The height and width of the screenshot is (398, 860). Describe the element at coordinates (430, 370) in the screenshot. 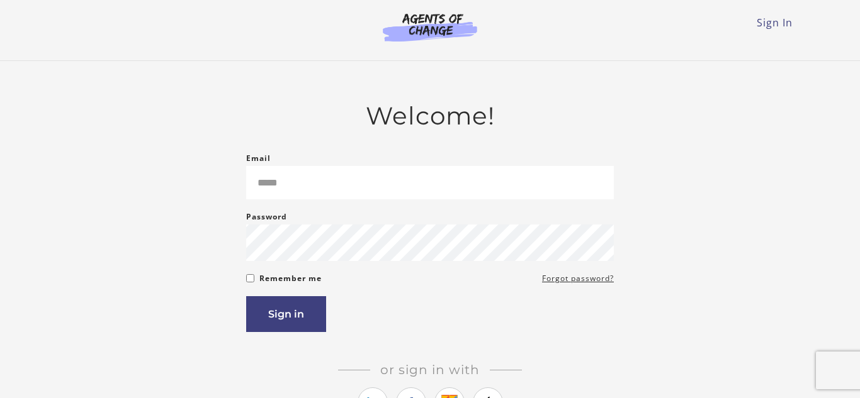

I see `span: Or sign in with` at that location.